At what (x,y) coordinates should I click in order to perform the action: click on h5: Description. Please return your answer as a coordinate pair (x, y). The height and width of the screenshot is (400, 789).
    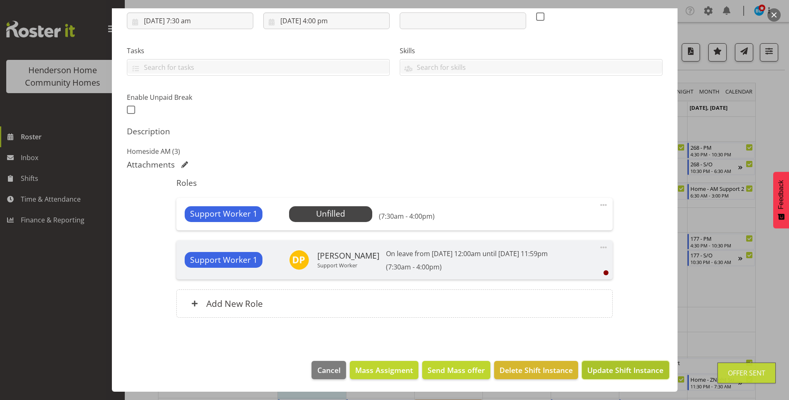
    Looking at the image, I should click on (395, 131).